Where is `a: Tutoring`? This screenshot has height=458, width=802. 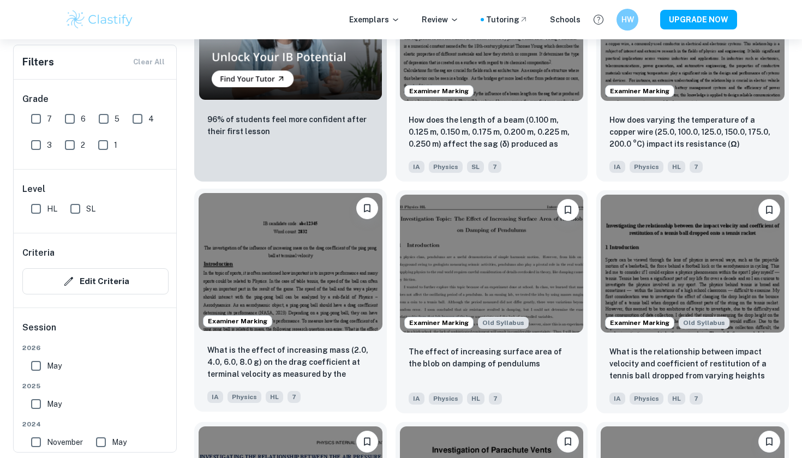 a: Tutoring is located at coordinates (507, 20).